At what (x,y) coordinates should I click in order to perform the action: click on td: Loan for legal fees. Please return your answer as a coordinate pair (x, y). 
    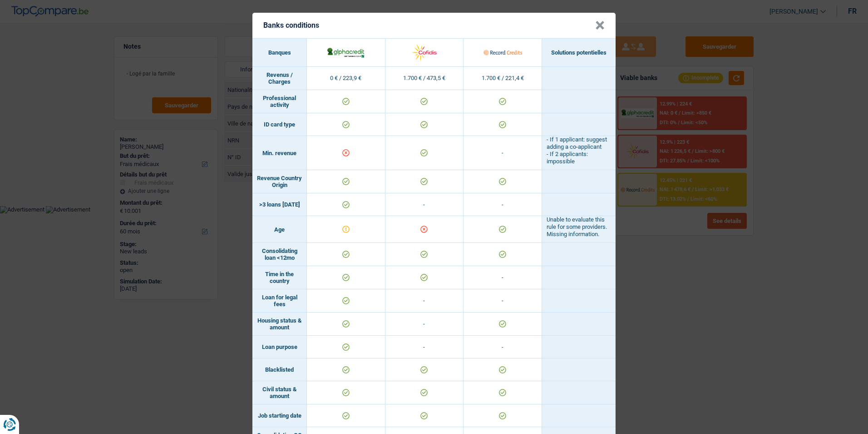
    Looking at the image, I should click on (280, 300).